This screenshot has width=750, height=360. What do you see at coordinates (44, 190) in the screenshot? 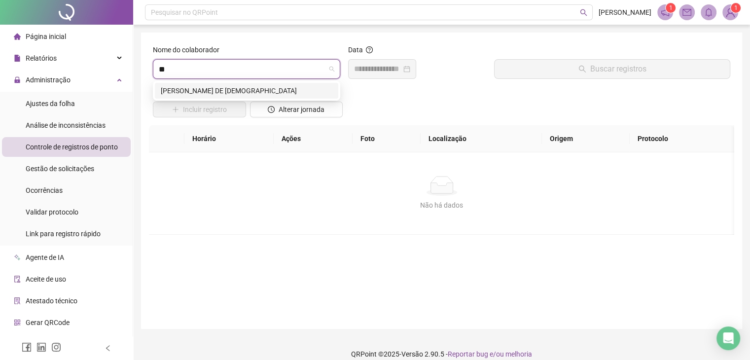
I see `span: Ocorrências` at bounding box center [44, 190].